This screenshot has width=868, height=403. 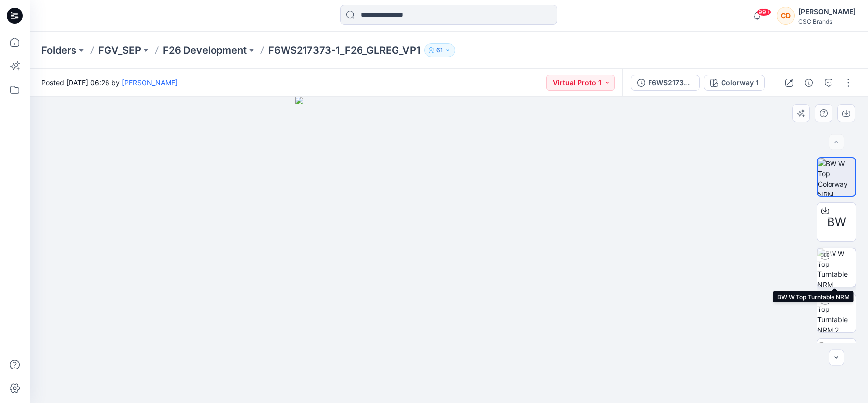 What do you see at coordinates (205, 50) in the screenshot?
I see `a: F26 Development` at bounding box center [205, 50].